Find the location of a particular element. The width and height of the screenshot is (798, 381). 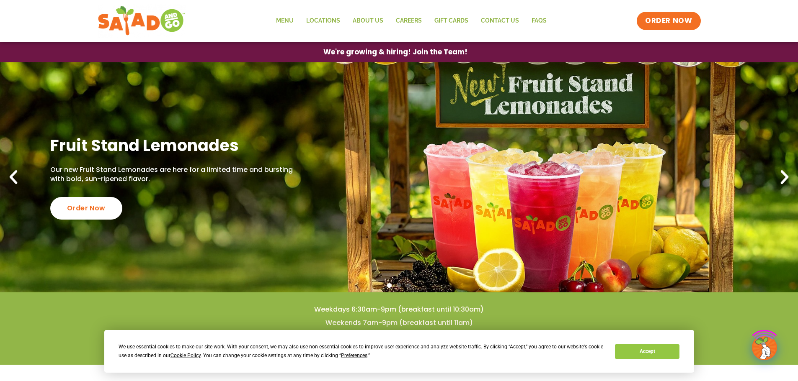

span: Cookie Policy is located at coordinates (186, 356).